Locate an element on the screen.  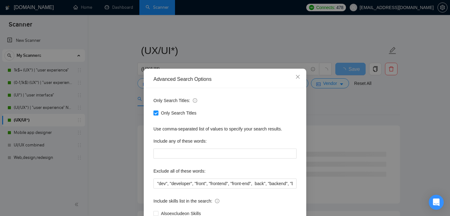
span: close is located at coordinates (298, 77).